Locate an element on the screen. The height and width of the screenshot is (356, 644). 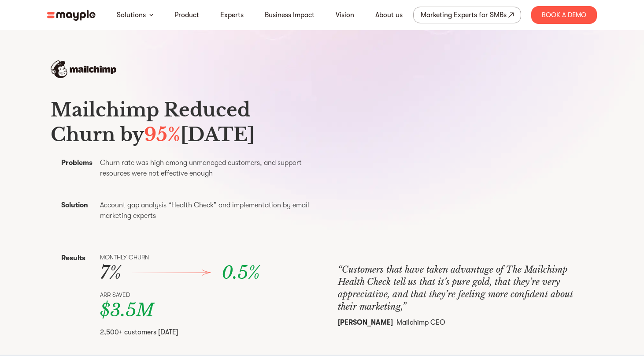
img: mailchimp-logo is located at coordinates (83, 69).